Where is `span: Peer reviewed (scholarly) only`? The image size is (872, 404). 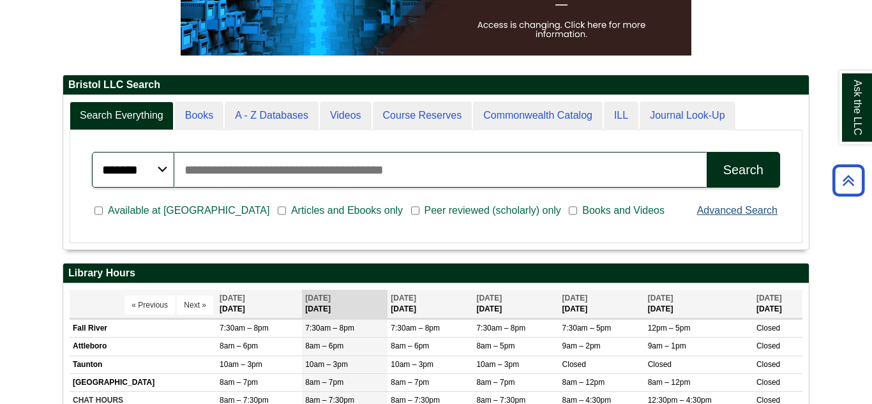 span: Peer reviewed (scholarly) only is located at coordinates (493, 211).